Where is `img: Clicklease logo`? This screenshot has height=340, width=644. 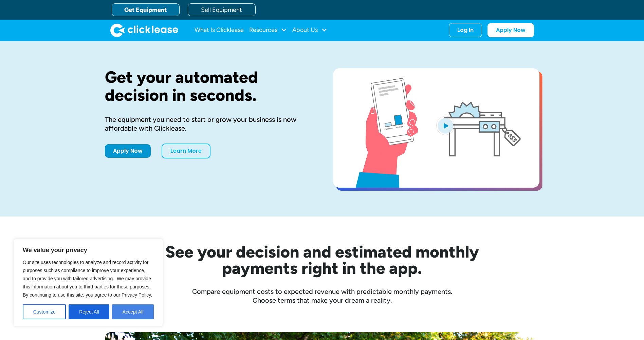
img: Clicklease logo is located at coordinates (145, 30).